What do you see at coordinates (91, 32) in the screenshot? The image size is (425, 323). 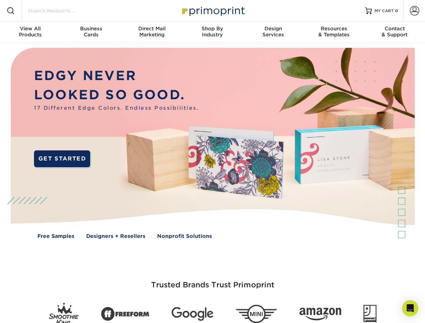 I see `a: BusinessCards` at bounding box center [91, 32].